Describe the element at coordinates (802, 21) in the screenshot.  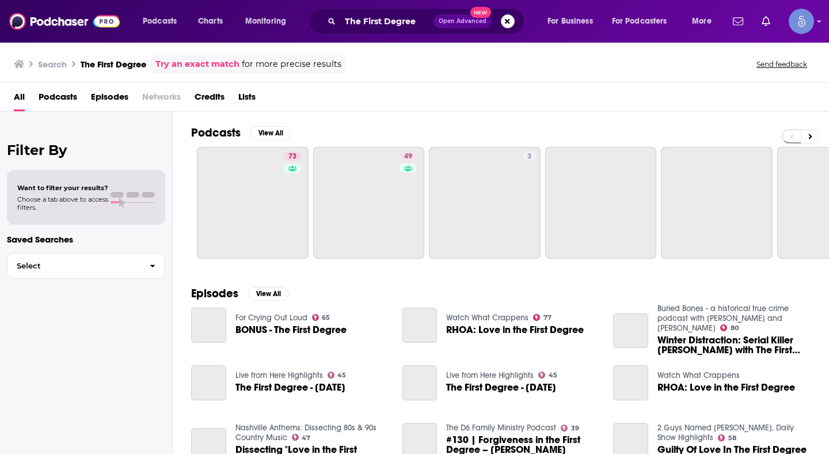
I see `button: Show profile menu` at that location.